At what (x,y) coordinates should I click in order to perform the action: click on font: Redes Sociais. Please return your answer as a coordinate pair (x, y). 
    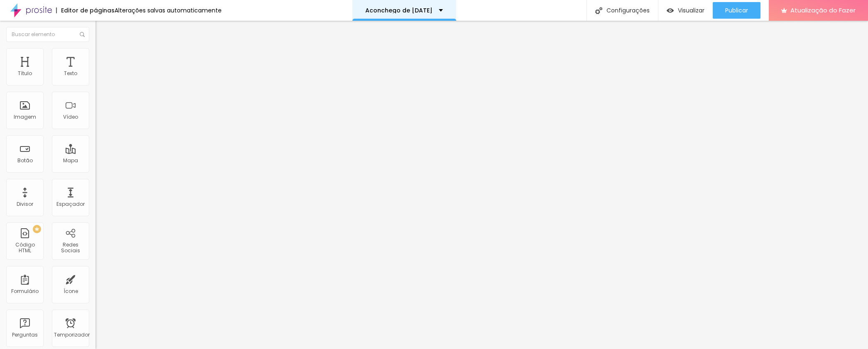
    Looking at the image, I should click on (71, 247).